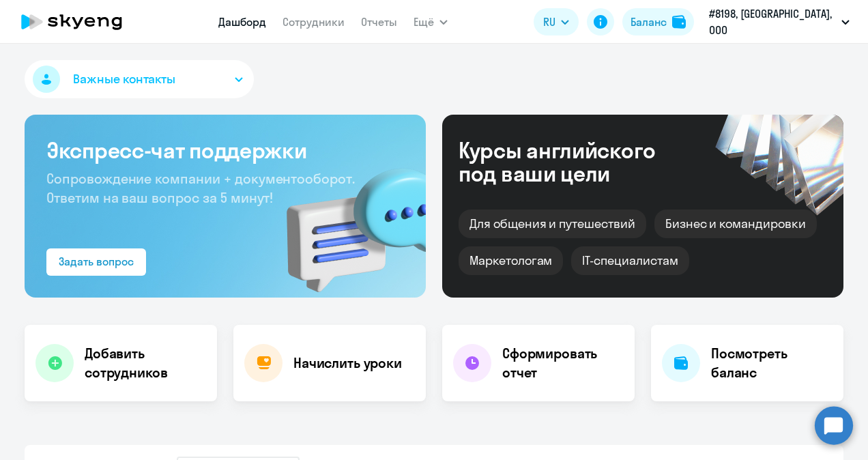  I want to click on h4: Добавить сотрудников, so click(145, 363).